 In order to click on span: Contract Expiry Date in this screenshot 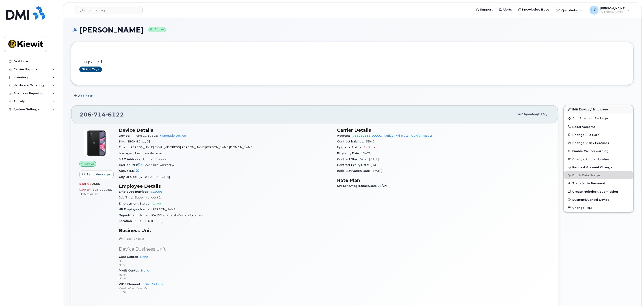, I will do `click(354, 165)`.